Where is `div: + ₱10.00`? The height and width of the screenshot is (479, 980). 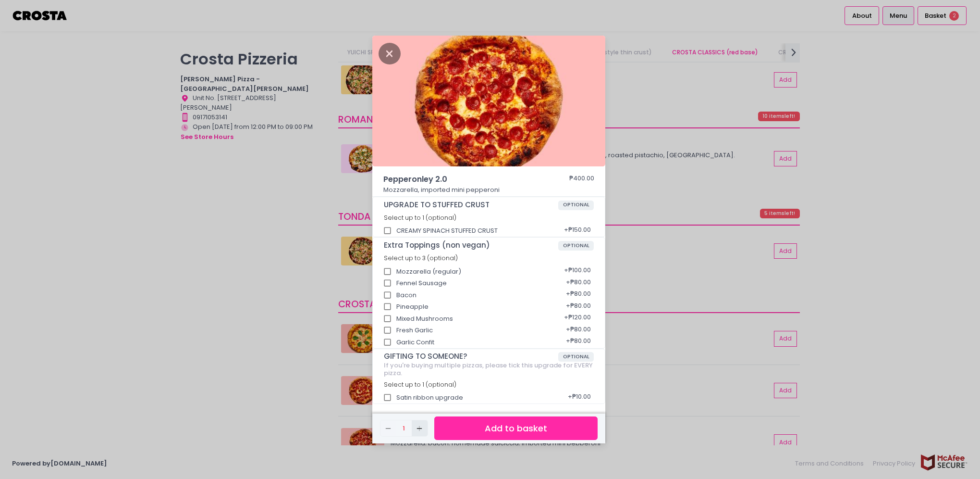
div: + ₱10.00 is located at coordinates (579, 398).